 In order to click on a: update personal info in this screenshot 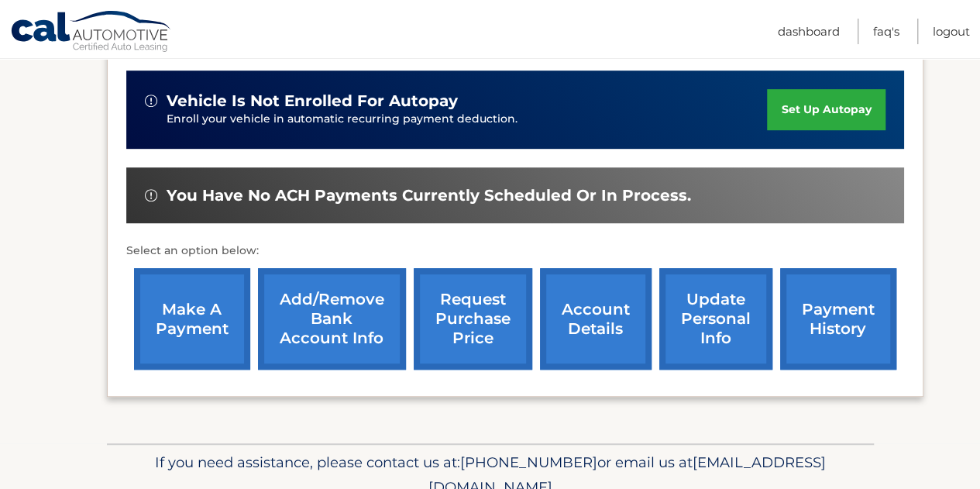, I will do `click(716, 318)`.